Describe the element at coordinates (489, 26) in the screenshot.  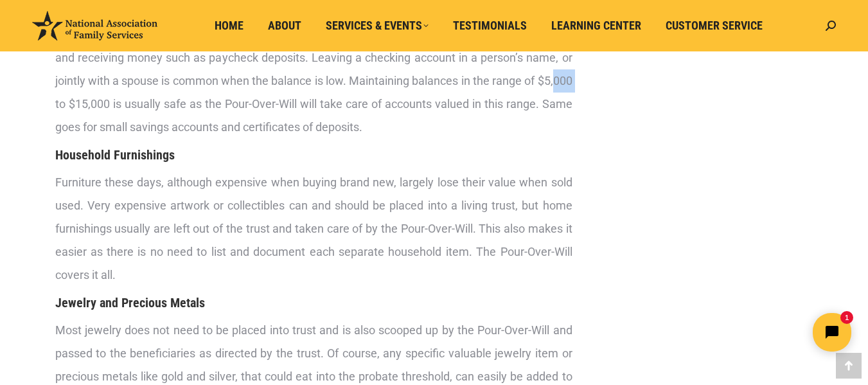
I see `a: Testimonials` at that location.